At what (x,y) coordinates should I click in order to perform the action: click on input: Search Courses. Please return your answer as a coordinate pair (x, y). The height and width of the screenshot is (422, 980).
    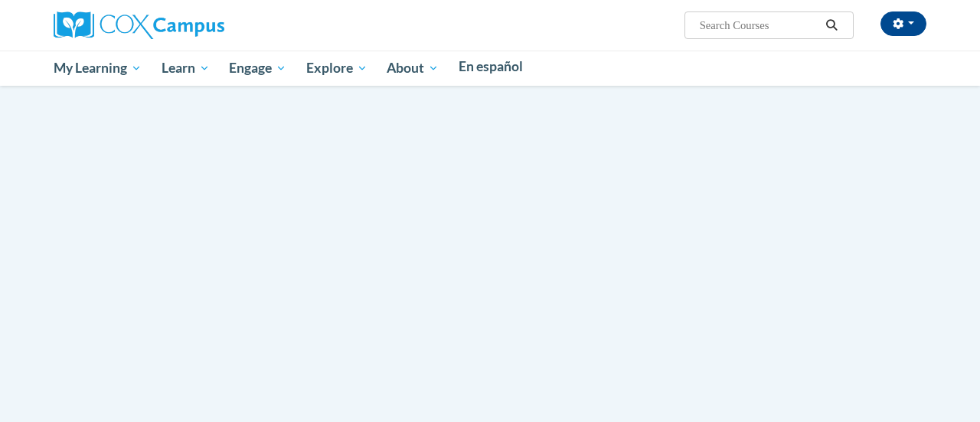
    Looking at the image, I should click on (760, 26).